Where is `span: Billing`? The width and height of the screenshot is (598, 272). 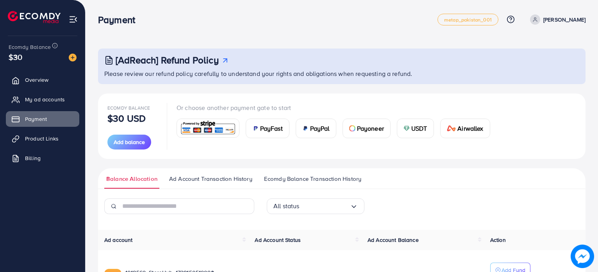 span: Billing is located at coordinates (33, 158).